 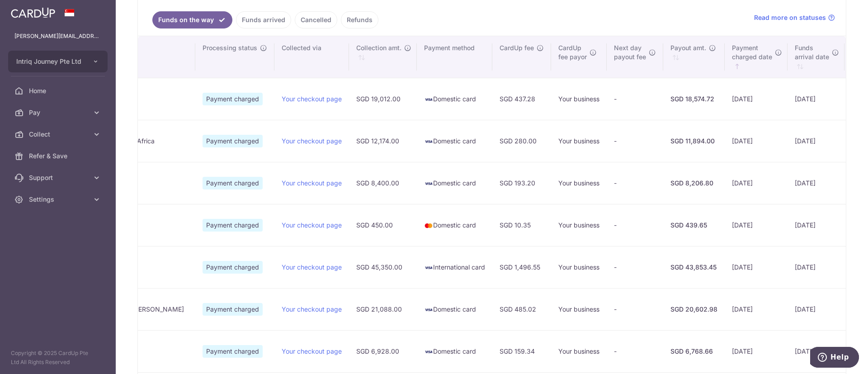 I want to click on a: Read more on statuses, so click(x=794, y=18).